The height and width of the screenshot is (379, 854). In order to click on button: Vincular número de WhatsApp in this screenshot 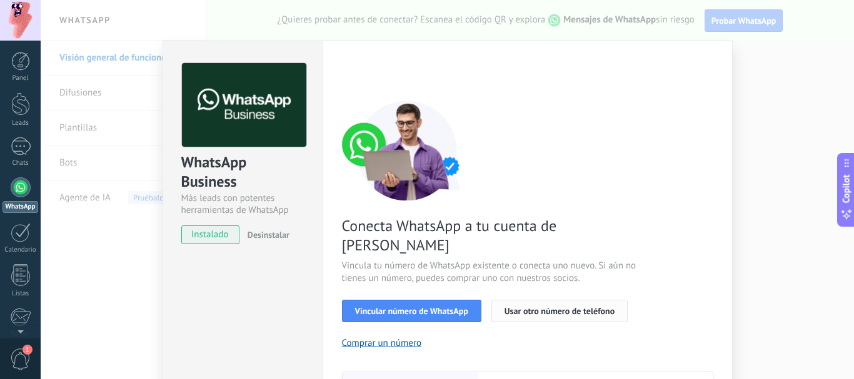, I will do `click(411, 311)`.